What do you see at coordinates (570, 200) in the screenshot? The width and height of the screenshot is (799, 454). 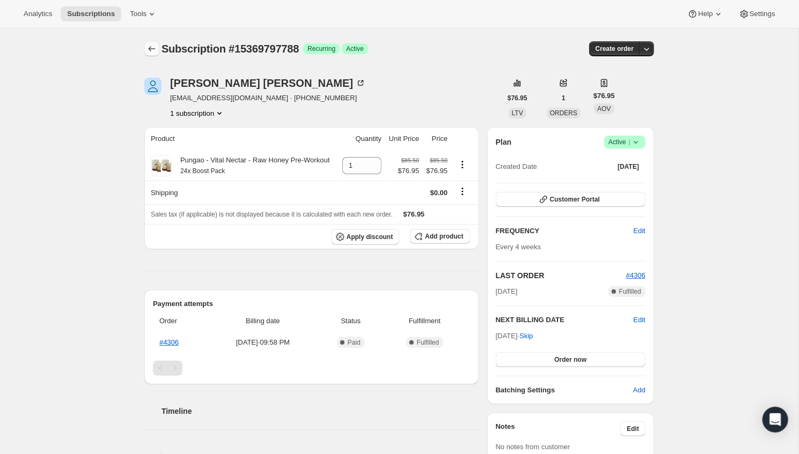 I see `button: Customer Portal` at bounding box center [570, 200].